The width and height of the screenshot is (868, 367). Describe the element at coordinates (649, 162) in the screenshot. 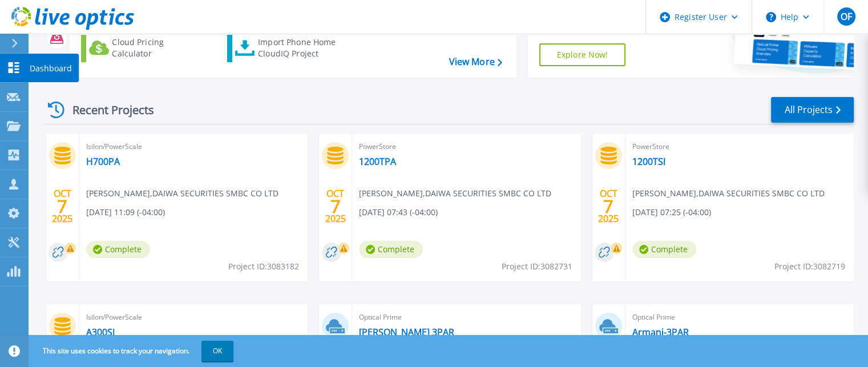

I see `a: 1200TSI` at that location.